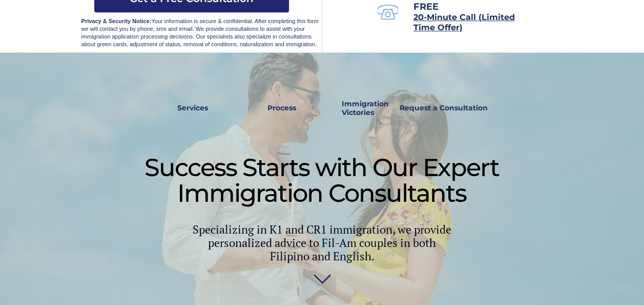 The height and width of the screenshot is (305, 644). I want to click on strong: Request a Consultation, so click(444, 108).